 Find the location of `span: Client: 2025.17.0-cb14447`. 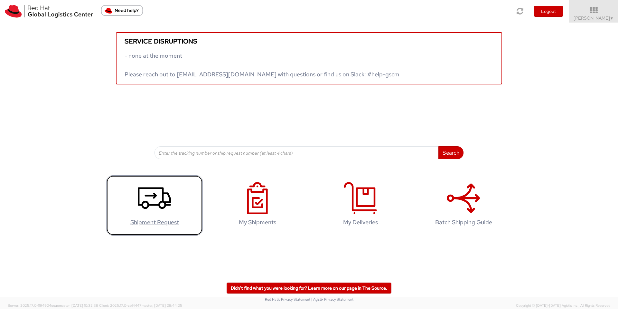

span: Client: 2025.17.0-cb14447 is located at coordinates (141, 305).